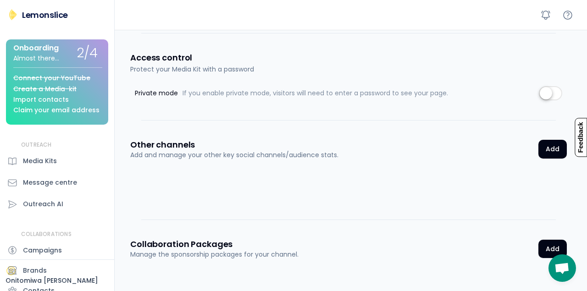  Describe the element at coordinates (50, 182) in the screenshot. I see `div: Message centre` at that location.